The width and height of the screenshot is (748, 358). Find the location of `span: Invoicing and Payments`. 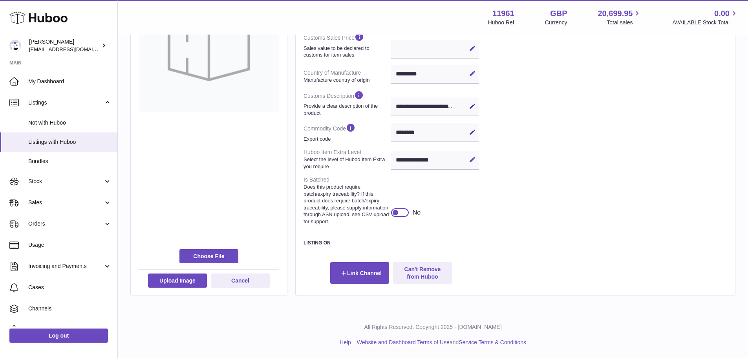

span: Invoicing and Payments is located at coordinates (66, 266).